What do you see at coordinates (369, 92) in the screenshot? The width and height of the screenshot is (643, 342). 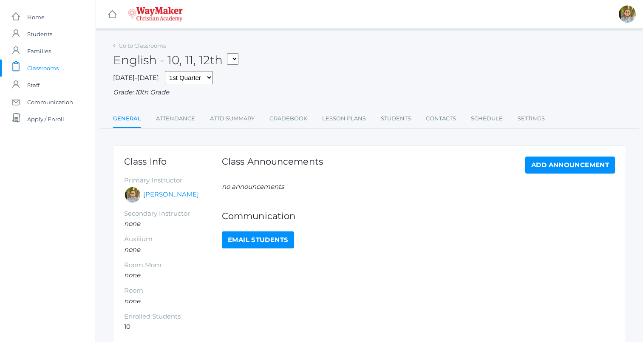 I see `div: Grade: 10th Grade` at bounding box center [369, 92].